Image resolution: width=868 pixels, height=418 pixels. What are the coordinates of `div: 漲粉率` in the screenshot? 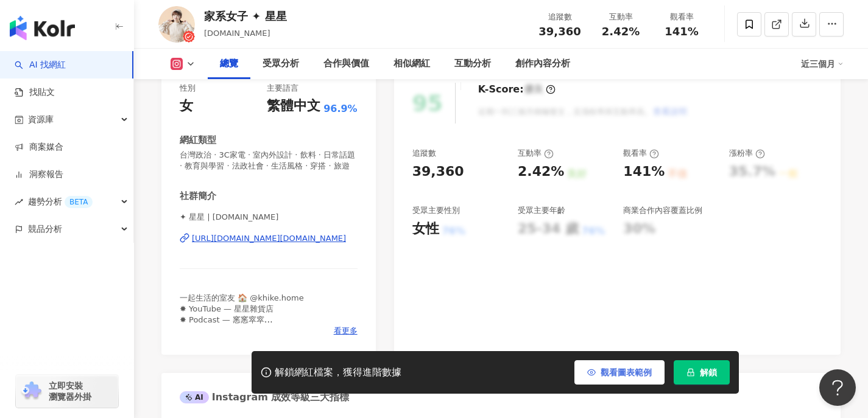 It's located at (747, 153).